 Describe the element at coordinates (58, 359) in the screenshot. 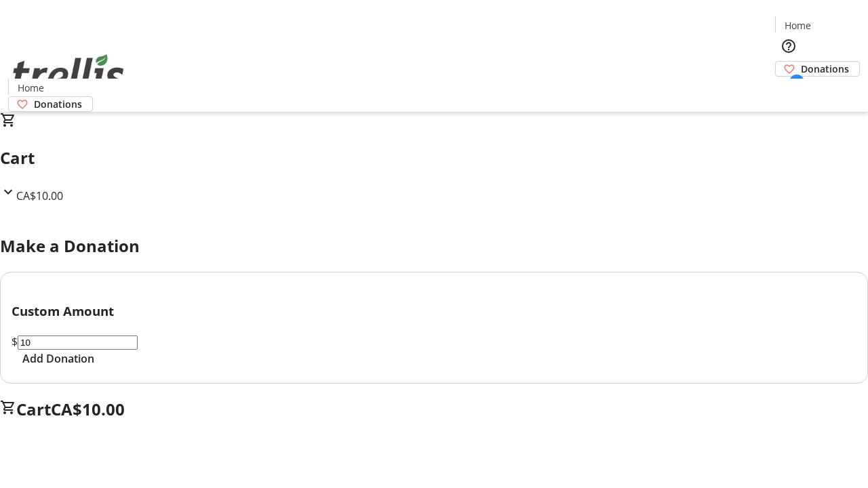

I see `span: Add Donation` at that location.